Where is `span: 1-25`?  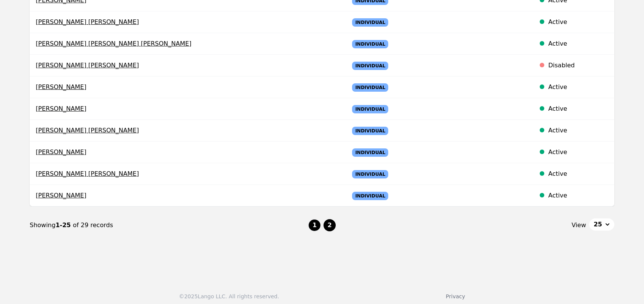
span: 1-25 is located at coordinates (64, 225).